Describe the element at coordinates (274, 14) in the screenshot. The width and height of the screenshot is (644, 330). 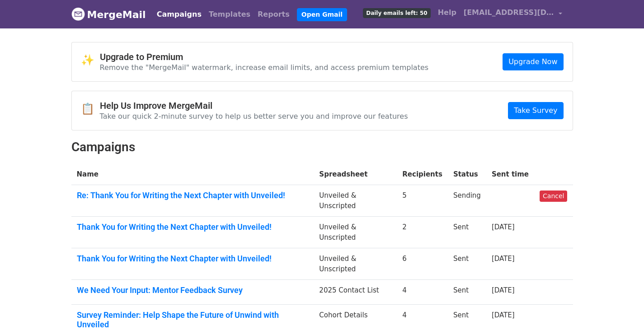
I see `a: Reports` at that location.